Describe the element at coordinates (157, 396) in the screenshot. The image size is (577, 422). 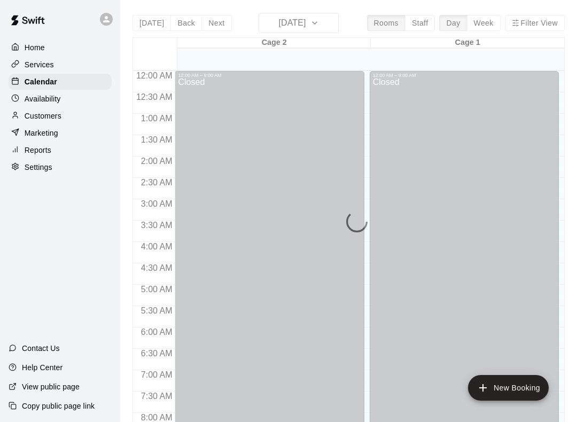
I see `span: 7:30 AM` at that location.